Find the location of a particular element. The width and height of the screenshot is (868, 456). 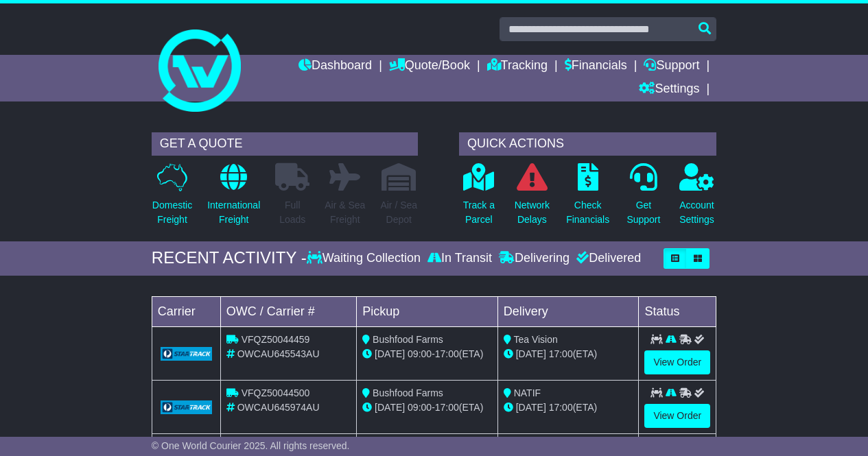

a: InternationalFreight is located at coordinates (233, 198).